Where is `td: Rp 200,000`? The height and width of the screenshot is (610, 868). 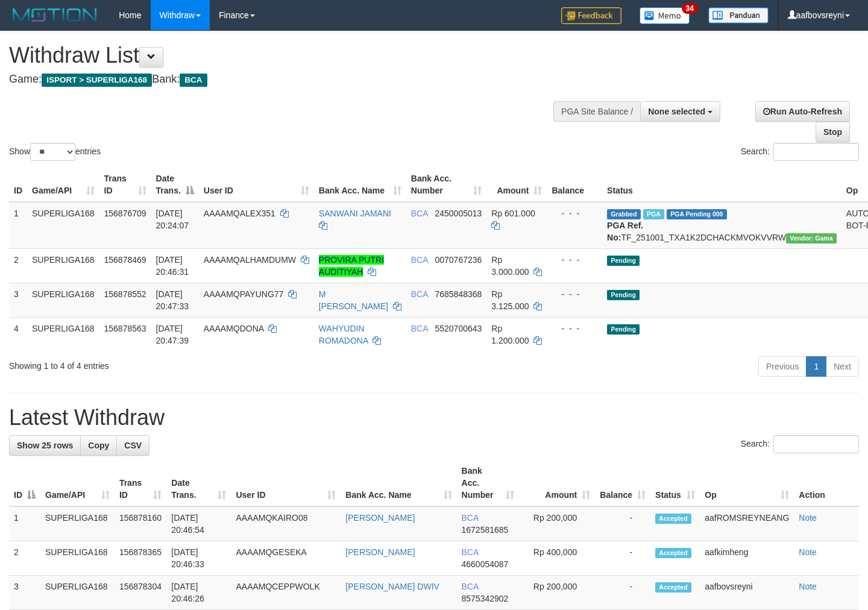 td: Rp 200,000 is located at coordinates (557, 593).